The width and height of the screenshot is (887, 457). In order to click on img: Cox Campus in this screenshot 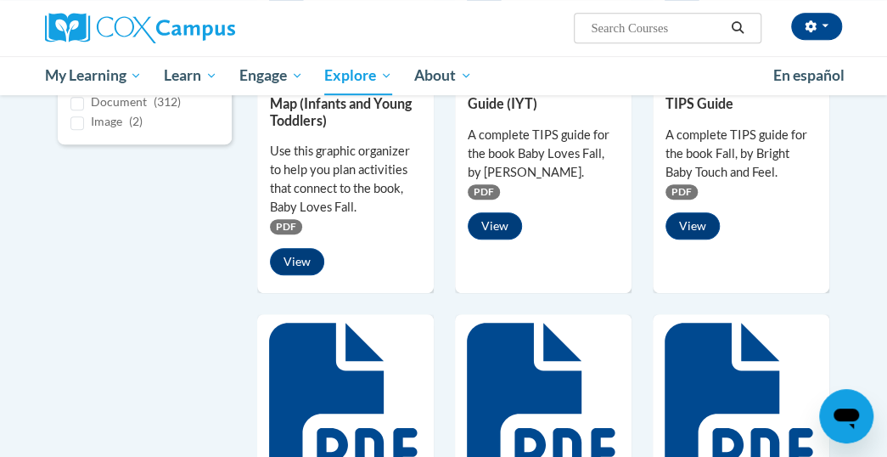, I will do `click(140, 28)`.